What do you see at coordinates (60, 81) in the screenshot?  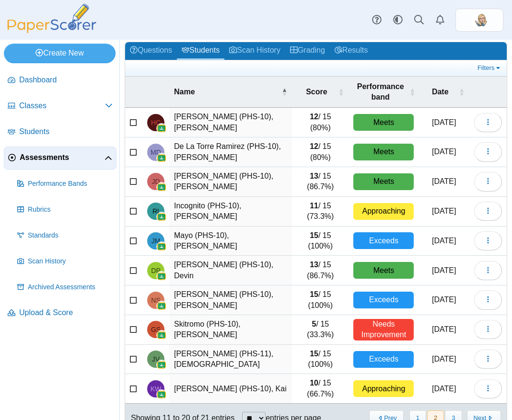 I see `a: Dashboard` at bounding box center [60, 81].